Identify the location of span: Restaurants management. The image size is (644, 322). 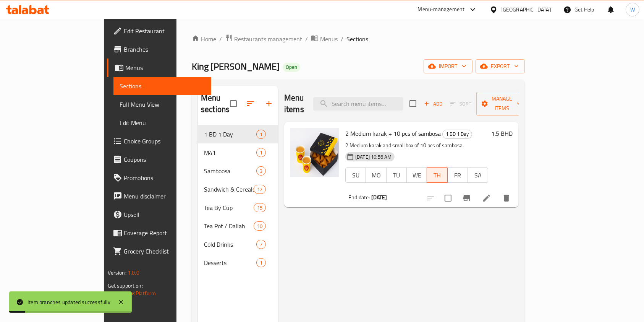
(268, 39).